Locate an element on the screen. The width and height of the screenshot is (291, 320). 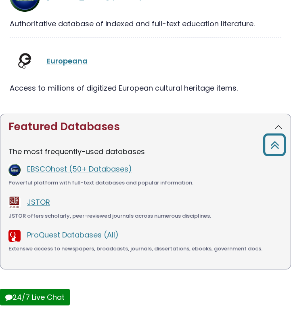
a: Back to Top is located at coordinates (275, 144).